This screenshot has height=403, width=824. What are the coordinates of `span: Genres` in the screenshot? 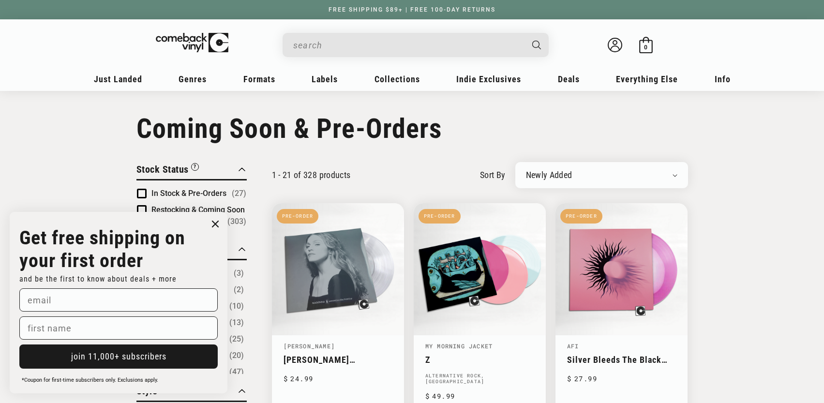 It's located at (193, 79).